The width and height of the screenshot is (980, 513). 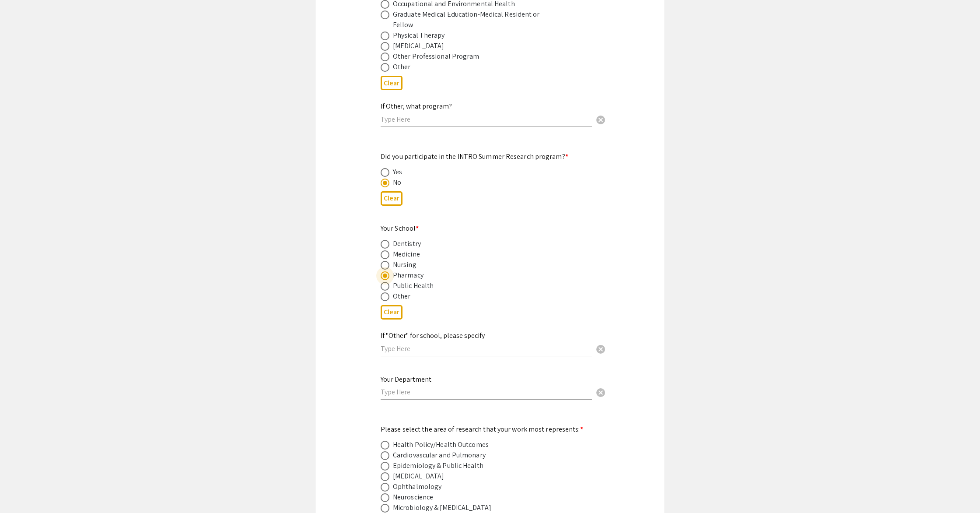 What do you see at coordinates (439, 455) in the screenshot?
I see `div: Cardiovascular and Pulmonary` at bounding box center [439, 455].